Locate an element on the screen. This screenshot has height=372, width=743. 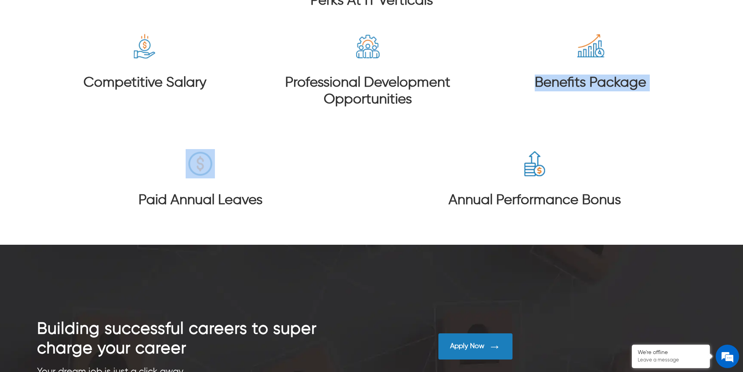
div: Minimize live chat window is located at coordinates (137, 13).